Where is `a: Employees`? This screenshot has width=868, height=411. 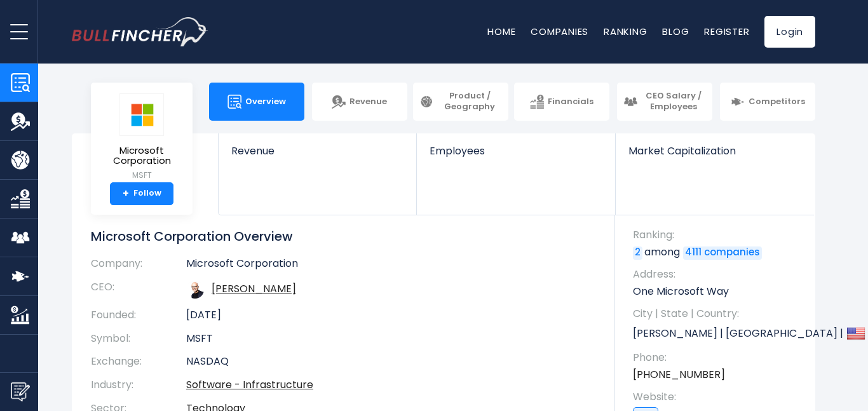 a: Employees is located at coordinates (515, 156).